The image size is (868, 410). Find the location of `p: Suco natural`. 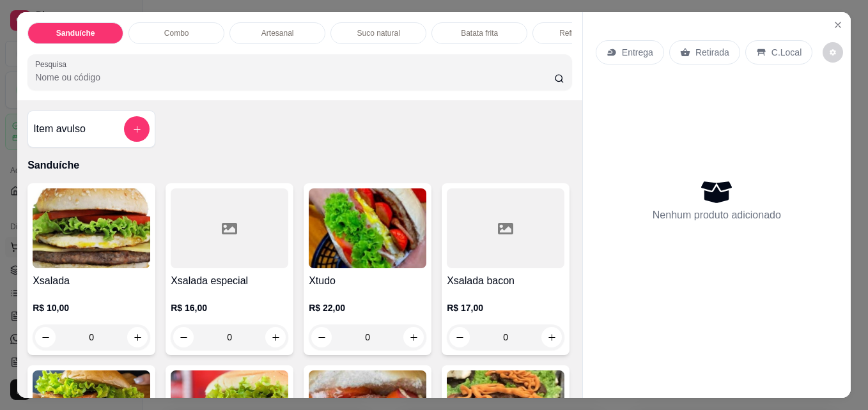

p: Suco natural is located at coordinates (378, 33).